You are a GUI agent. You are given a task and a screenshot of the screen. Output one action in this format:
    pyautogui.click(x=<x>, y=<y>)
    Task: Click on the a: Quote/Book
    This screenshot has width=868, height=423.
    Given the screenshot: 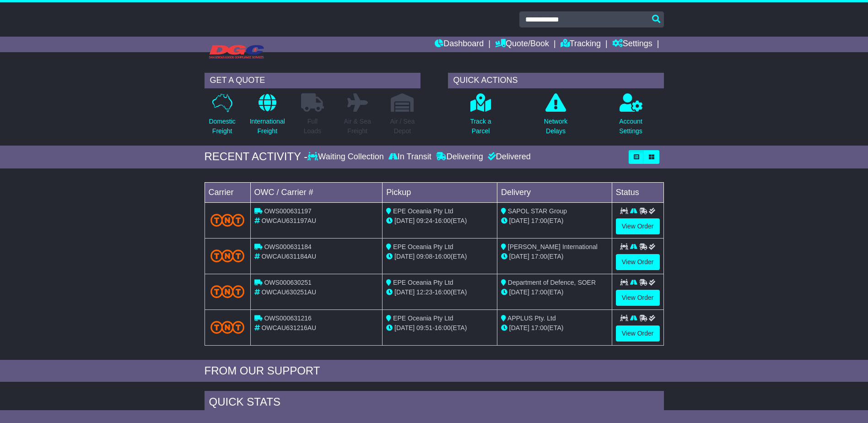 What is the action you would take?
    pyautogui.click(x=522, y=45)
    